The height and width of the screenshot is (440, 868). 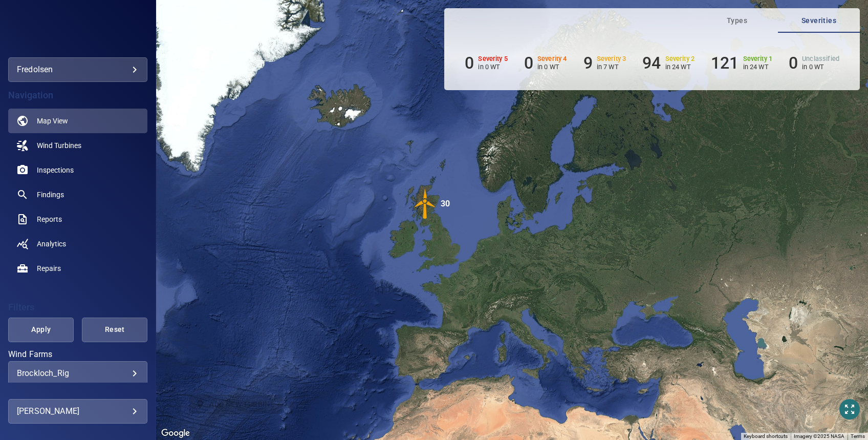 What do you see at coordinates (819, 436) in the screenshot?
I see `span: Imagery ©2025 NASA` at bounding box center [819, 436].